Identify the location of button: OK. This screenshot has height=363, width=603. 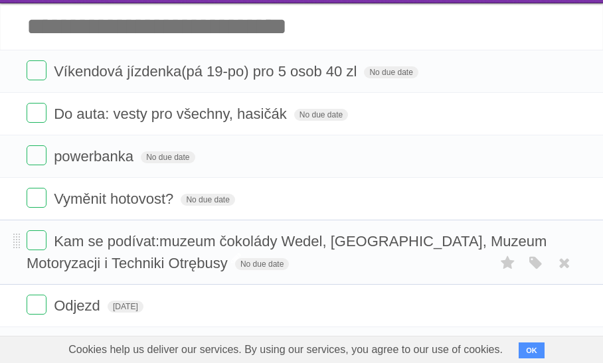
(532, 351).